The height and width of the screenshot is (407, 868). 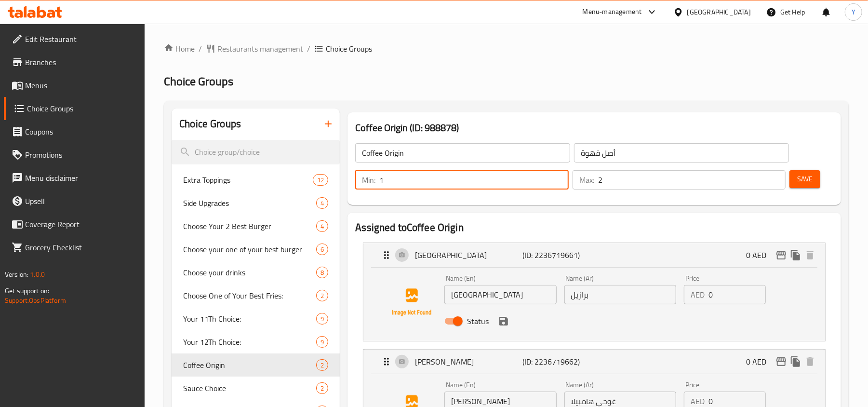 I want to click on a: Choice Groups, so click(x=74, y=109).